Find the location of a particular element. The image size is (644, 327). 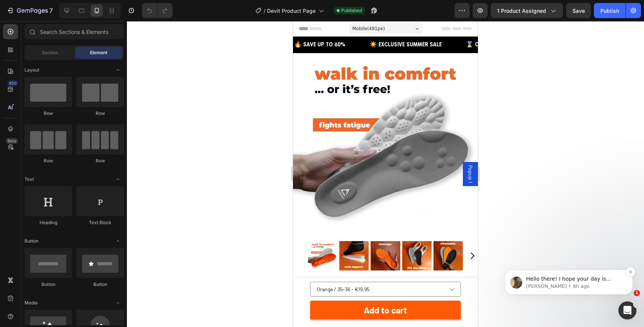

div: Publish is located at coordinates (610, 10).